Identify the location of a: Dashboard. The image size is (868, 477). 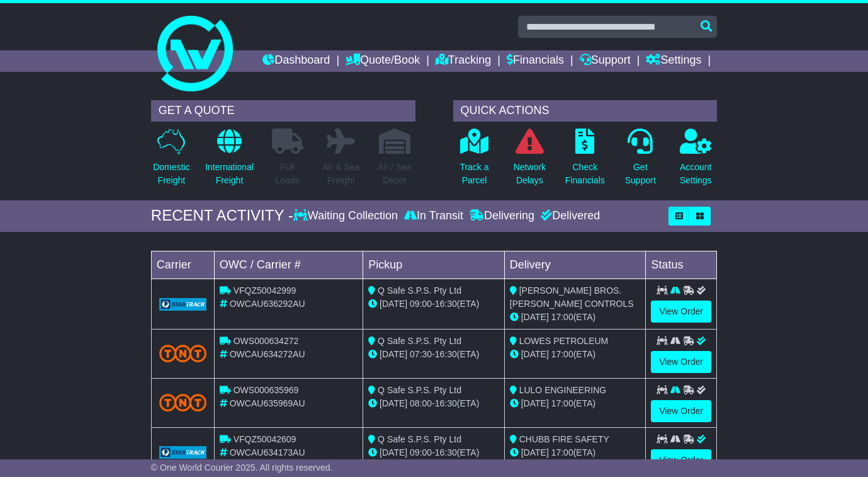
(296, 61).